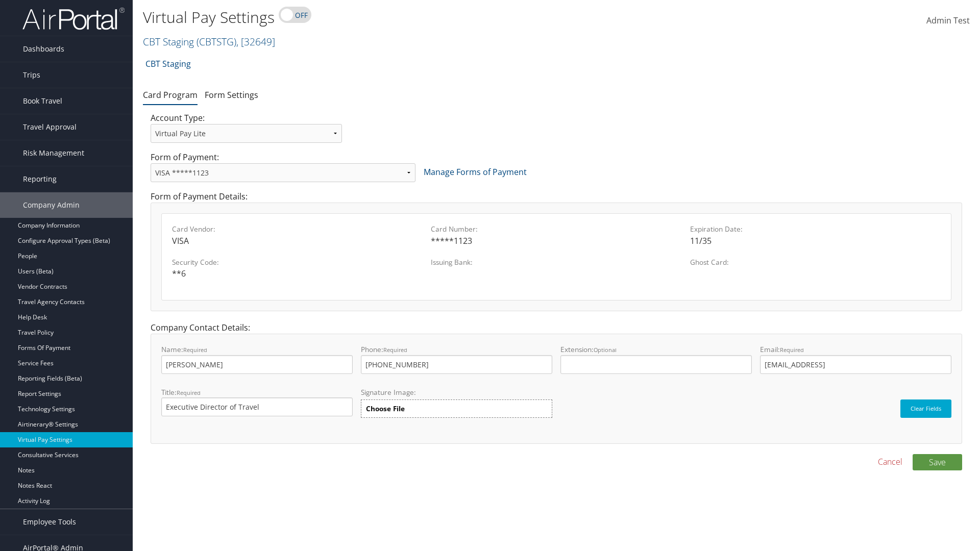 Image resolution: width=980 pixels, height=551 pixels. What do you see at coordinates (556, 170) in the screenshot?
I see `div: Form of Payment:` at bounding box center [556, 170].